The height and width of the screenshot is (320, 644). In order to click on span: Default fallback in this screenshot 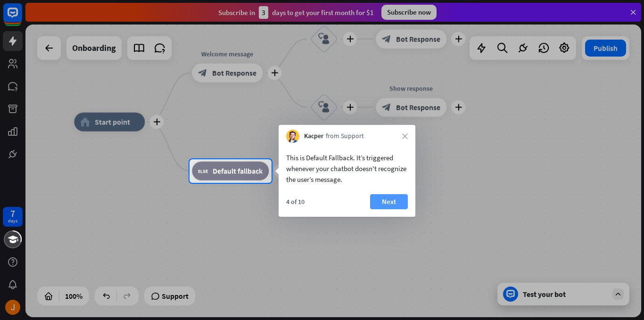, I will do `click(238, 171)`.